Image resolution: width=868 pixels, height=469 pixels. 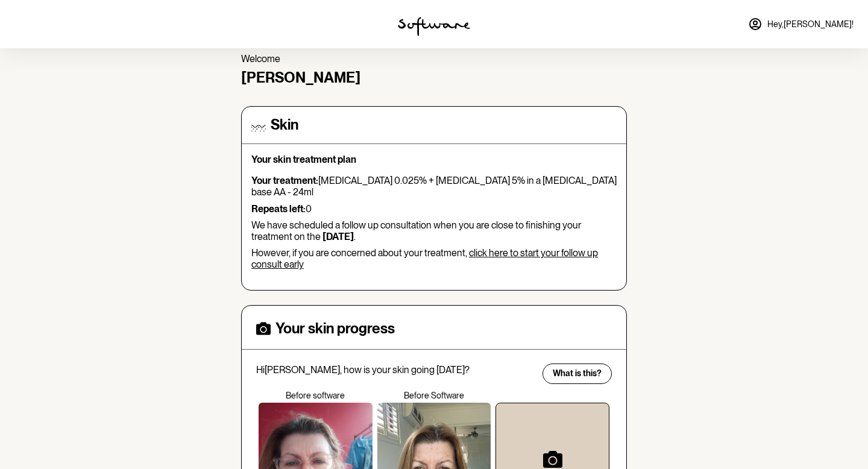 I want to click on p: Before Software, so click(x=434, y=395).